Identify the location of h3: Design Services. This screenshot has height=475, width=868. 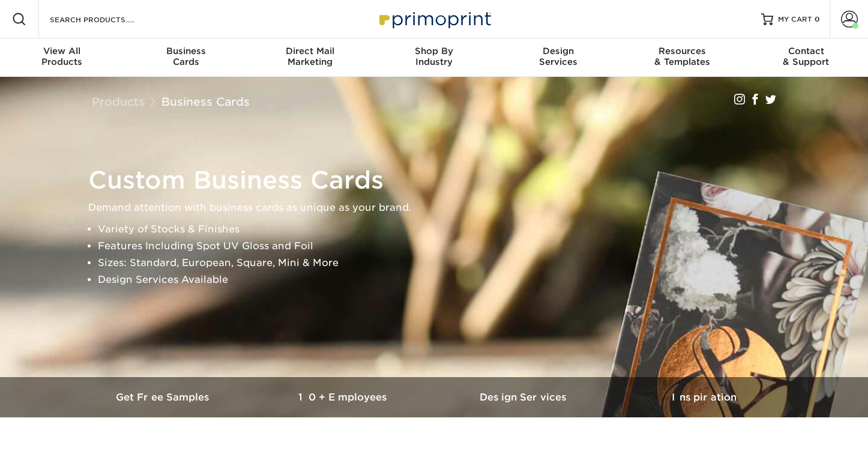
(524, 397).